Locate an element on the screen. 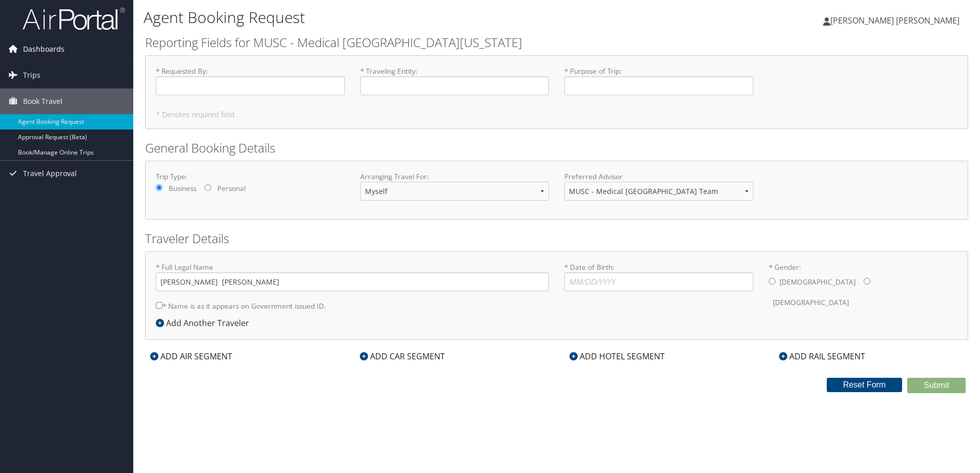 This screenshot has height=473, width=980. input: * Requested By: is located at coordinates (250, 86).